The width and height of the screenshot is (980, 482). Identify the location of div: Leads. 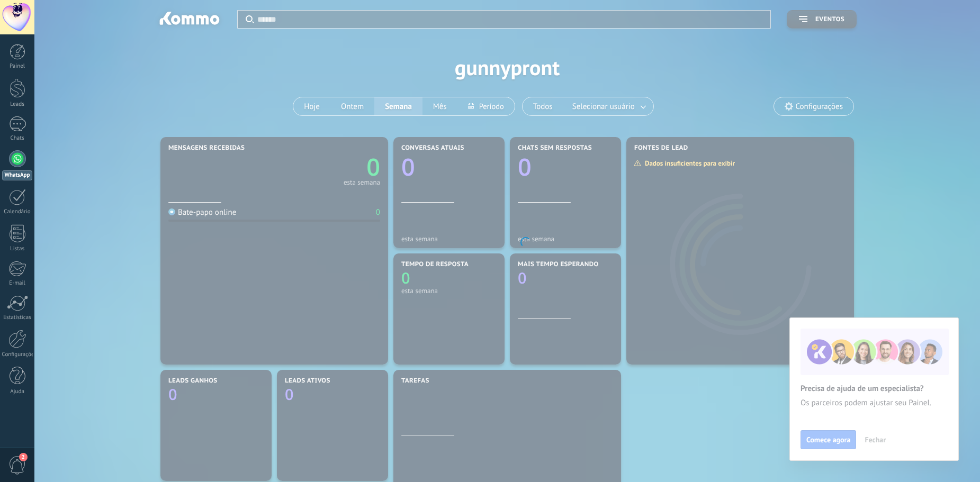
(17, 104).